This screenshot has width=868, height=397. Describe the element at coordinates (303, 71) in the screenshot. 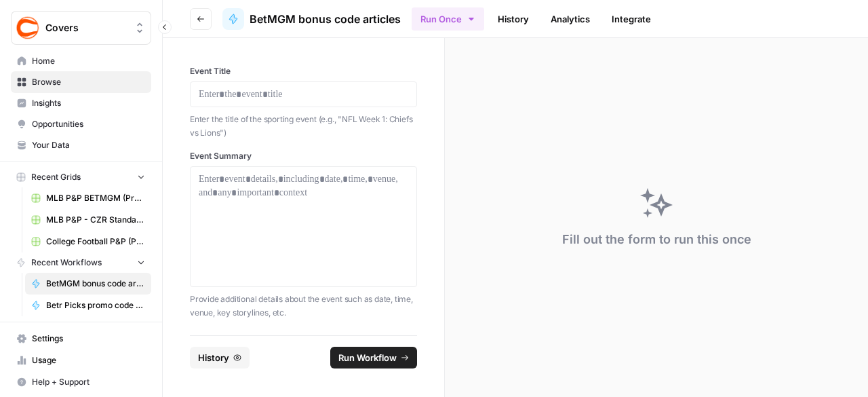

I see `label: Event Title` at that location.